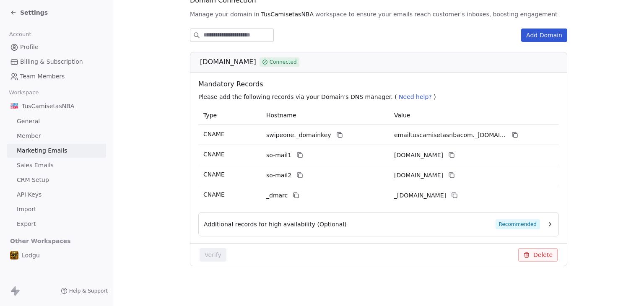  What do you see at coordinates (35, 165) in the screenshot?
I see `span: Sales Emails` at bounding box center [35, 165].